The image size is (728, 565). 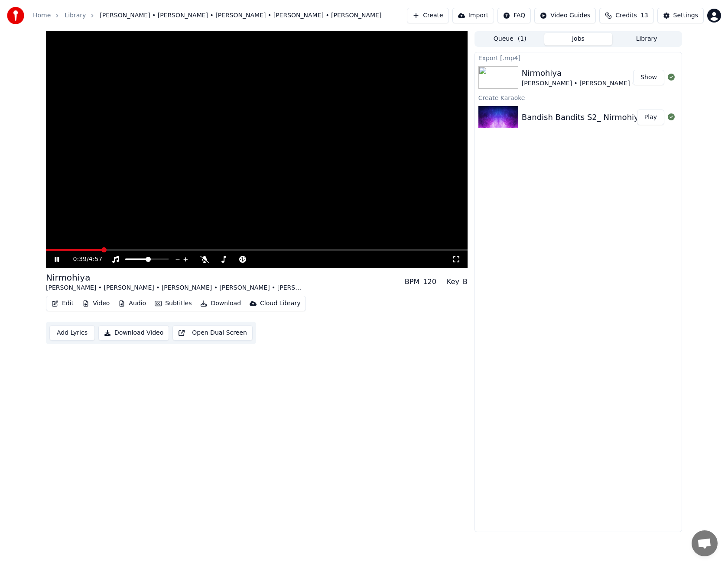 I want to click on button: Video, so click(x=96, y=304).